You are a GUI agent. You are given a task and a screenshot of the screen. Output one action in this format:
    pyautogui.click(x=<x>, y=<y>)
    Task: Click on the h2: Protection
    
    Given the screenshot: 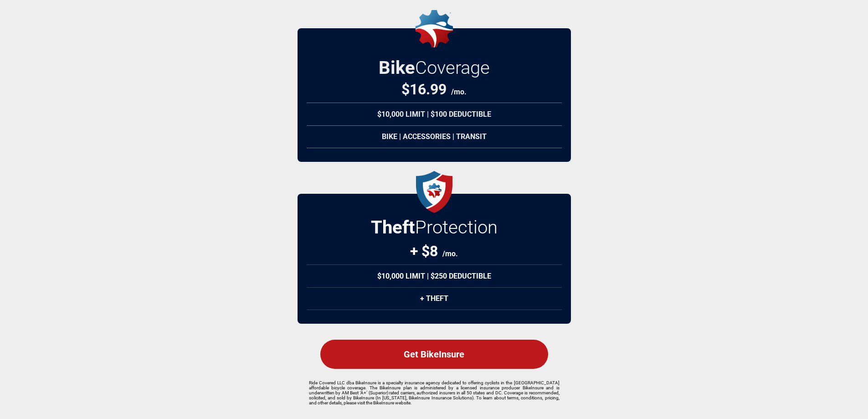 What is the action you would take?
    pyautogui.click(x=434, y=226)
    